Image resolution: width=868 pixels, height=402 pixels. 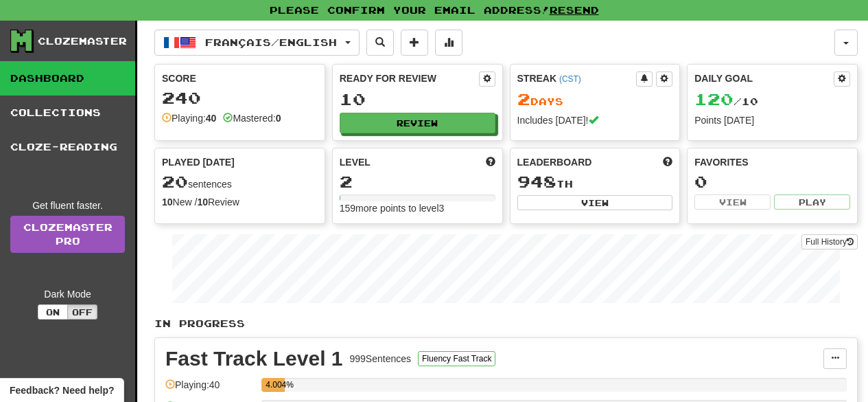 What do you see at coordinates (726, 101) in the screenshot?
I see `span: / 10` at bounding box center [726, 101].